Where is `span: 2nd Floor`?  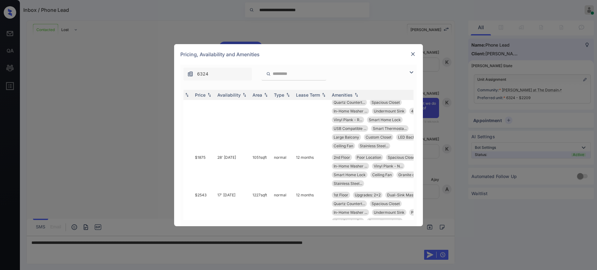
span: 2nd Floor is located at coordinates (342, 157).